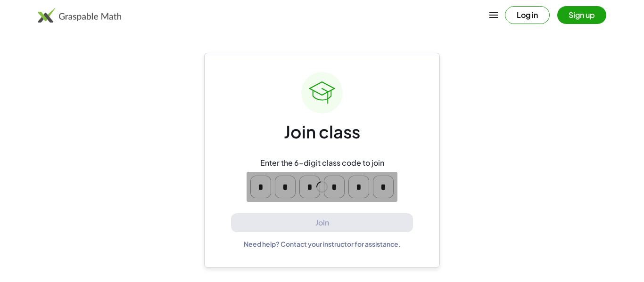  What do you see at coordinates (322, 223) in the screenshot?
I see `button: Join` at bounding box center [322, 223].